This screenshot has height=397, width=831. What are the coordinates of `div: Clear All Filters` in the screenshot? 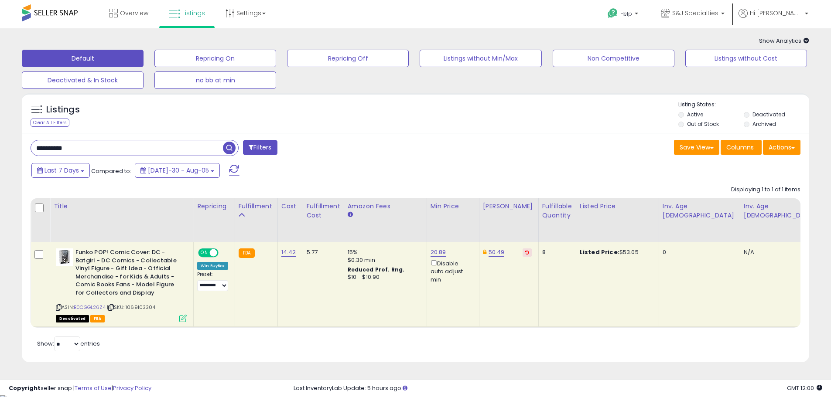 It's located at (50, 123).